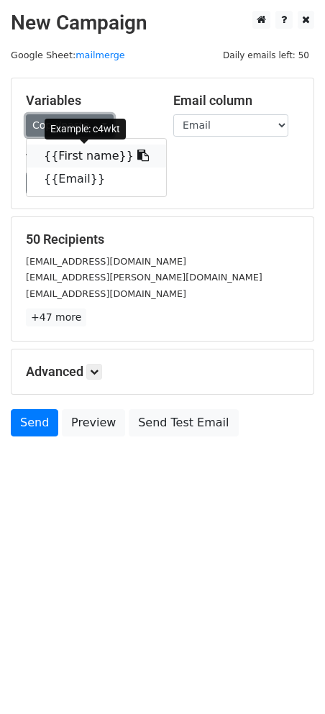 The height and width of the screenshot is (714, 325). Describe the element at coordinates (289, 680) in the screenshot. I see `div: Chat Widget` at that location.